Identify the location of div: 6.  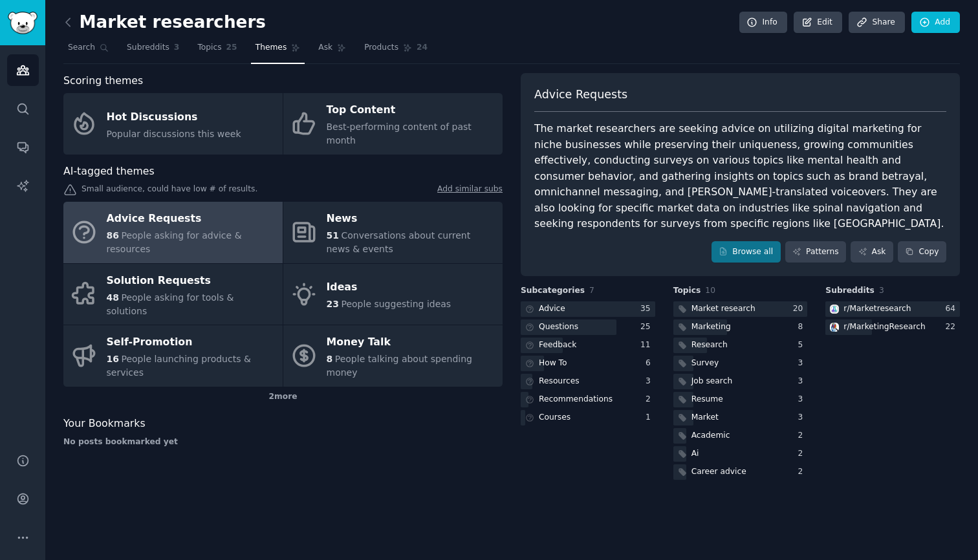
(650, 364).